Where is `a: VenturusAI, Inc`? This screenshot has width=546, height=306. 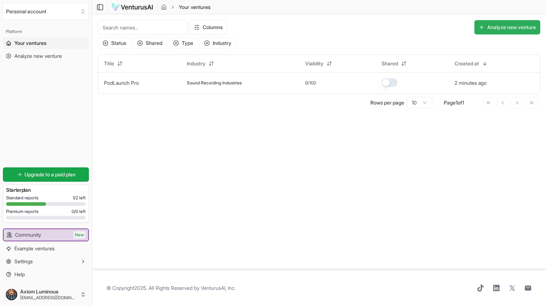
a: VenturusAI, Inc is located at coordinates (217, 288).